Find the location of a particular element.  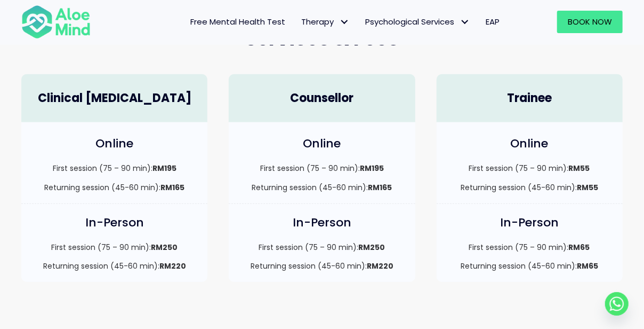

h4: Trainee is located at coordinates (530, 98).